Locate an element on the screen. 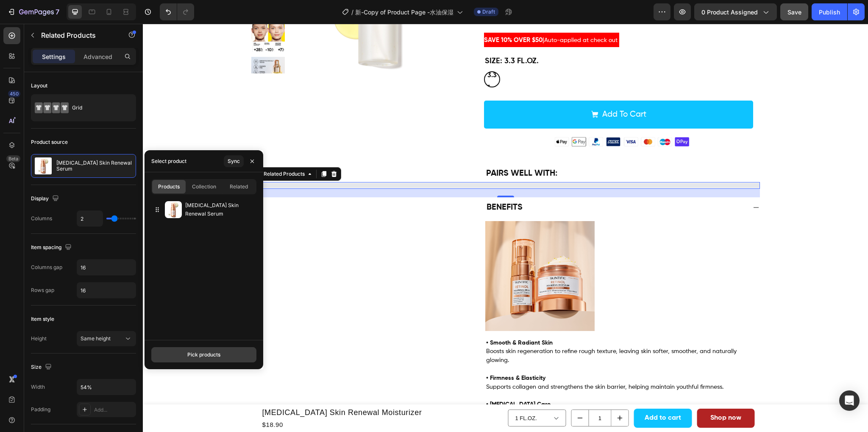  span: Supports collagen and strengthens the skin barrier, helping maintain youthful firmness. is located at coordinates (462, 363).